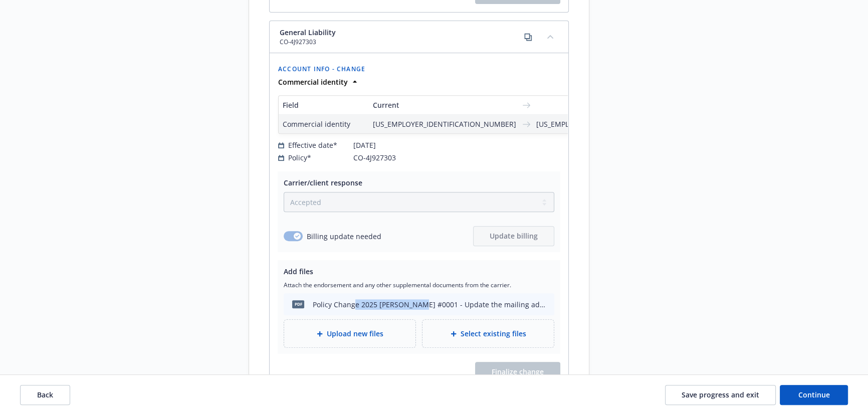 The width and height of the screenshot is (868, 415). Describe the element at coordinates (350, 334) in the screenshot. I see `div: Upload new files` at that location.